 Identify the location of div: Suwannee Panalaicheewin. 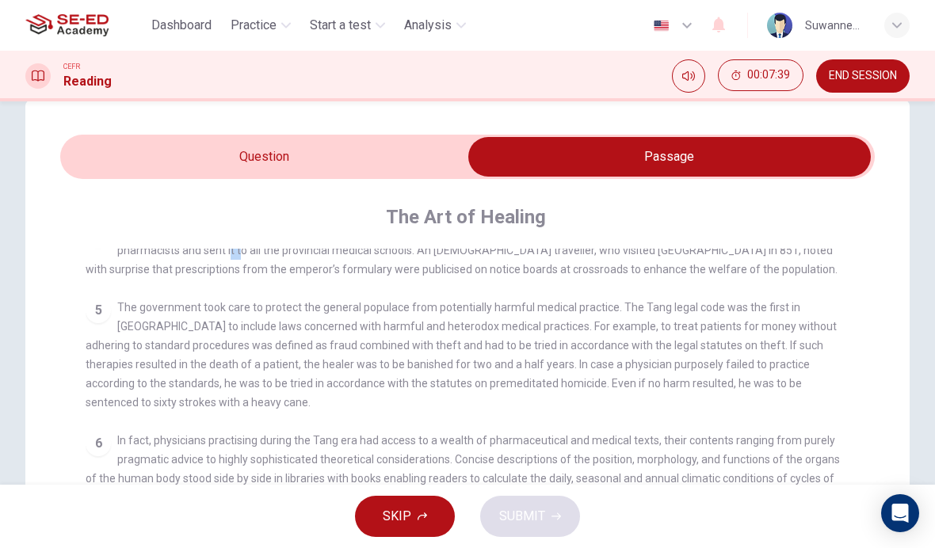
(835, 25).